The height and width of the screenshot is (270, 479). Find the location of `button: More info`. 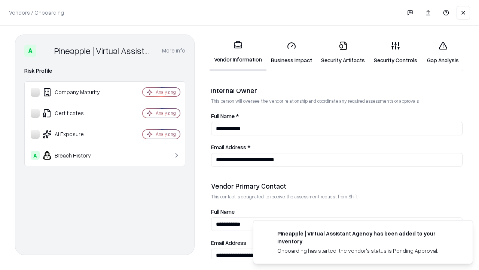

button: More info is located at coordinates (174, 51).